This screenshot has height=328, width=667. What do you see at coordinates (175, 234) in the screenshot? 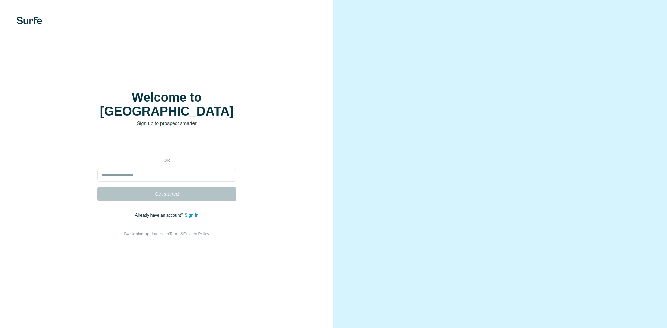
I see `a: Terms` at bounding box center [175, 234].